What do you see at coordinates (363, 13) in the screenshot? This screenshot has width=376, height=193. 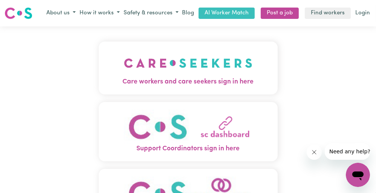 I see `a: Login` at bounding box center [363, 13].